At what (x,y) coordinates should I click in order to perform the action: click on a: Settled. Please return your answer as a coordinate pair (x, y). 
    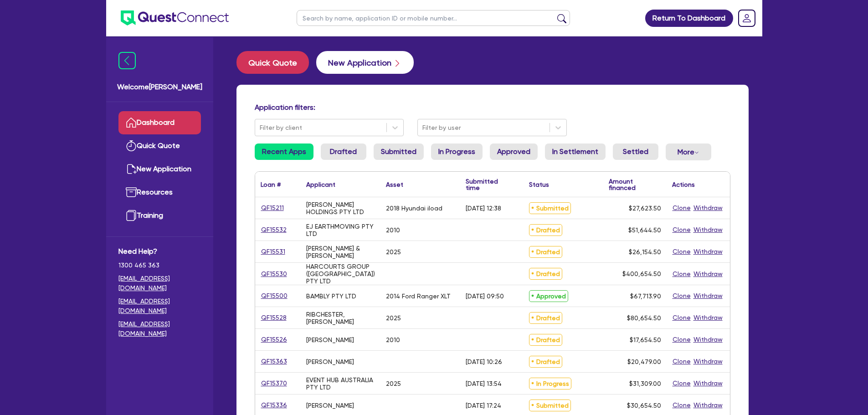
    Looking at the image, I should click on (636, 151).